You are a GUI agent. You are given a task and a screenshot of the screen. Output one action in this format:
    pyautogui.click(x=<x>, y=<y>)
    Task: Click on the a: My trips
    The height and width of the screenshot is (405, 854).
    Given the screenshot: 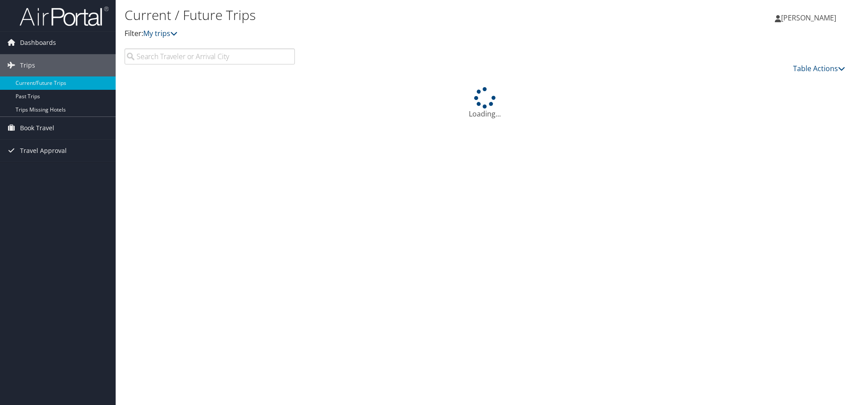 What is the action you would take?
    pyautogui.click(x=160, y=33)
    